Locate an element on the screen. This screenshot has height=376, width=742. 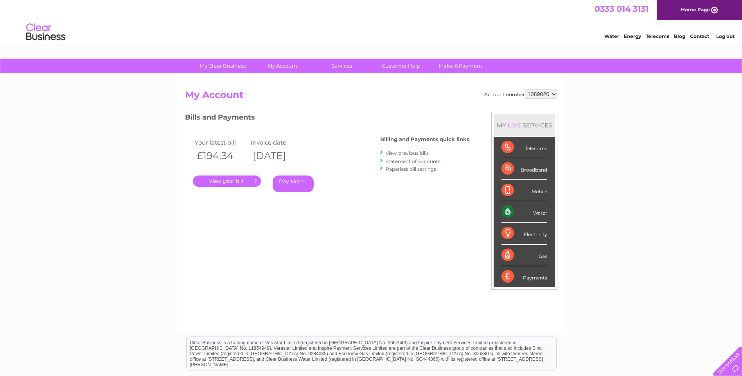
a: 0333 014 3131 is located at coordinates (621, 9).